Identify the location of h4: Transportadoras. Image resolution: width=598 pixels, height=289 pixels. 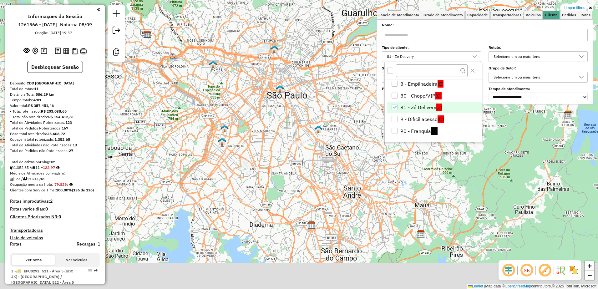
(55, 230).